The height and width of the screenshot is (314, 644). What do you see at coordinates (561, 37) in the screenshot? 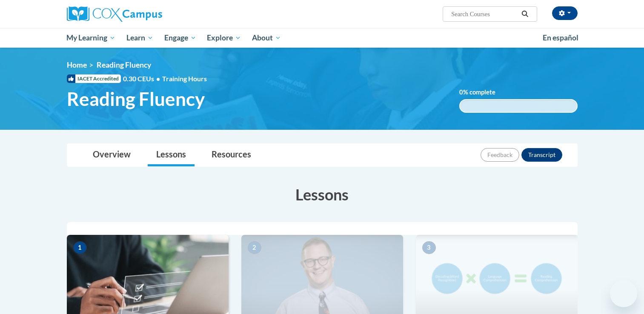
I see `span: En español` at bounding box center [561, 37].